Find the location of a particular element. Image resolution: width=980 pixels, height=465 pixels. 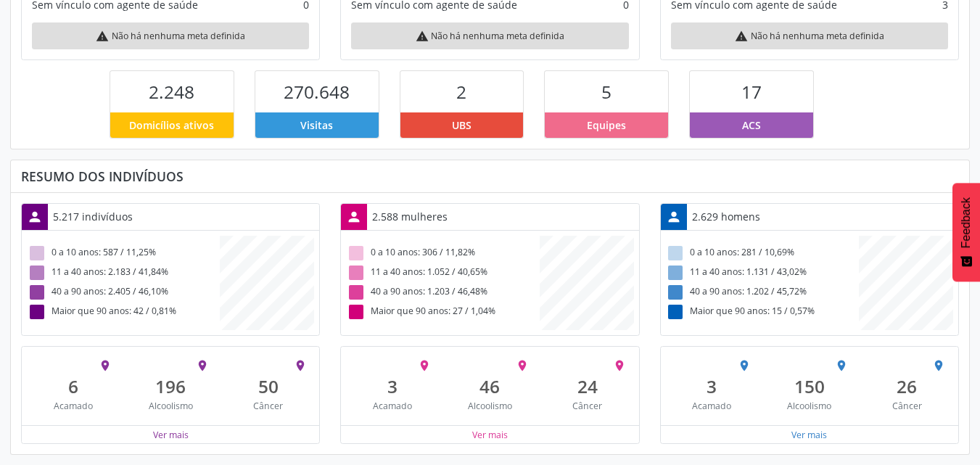

span: 5 is located at coordinates (606, 92).